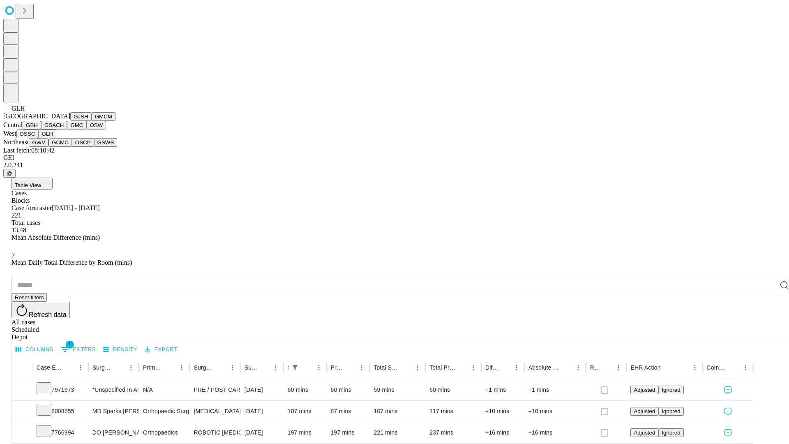 This screenshot has width=789, height=444. Describe the element at coordinates (670, 411) in the screenshot. I see `button: Ignored` at that location.